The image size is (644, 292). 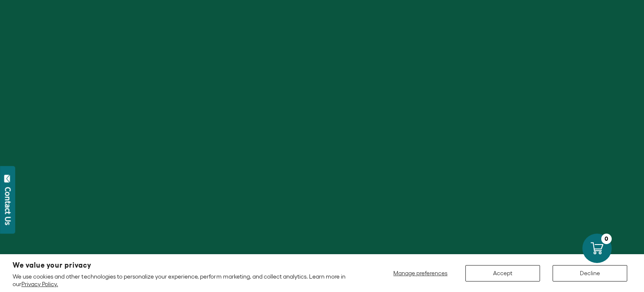 What do you see at coordinates (185, 280) in the screenshot?
I see `p: We use cookies and other technologies to personalize your experience, perform marketing, and coll...` at bounding box center [185, 280].